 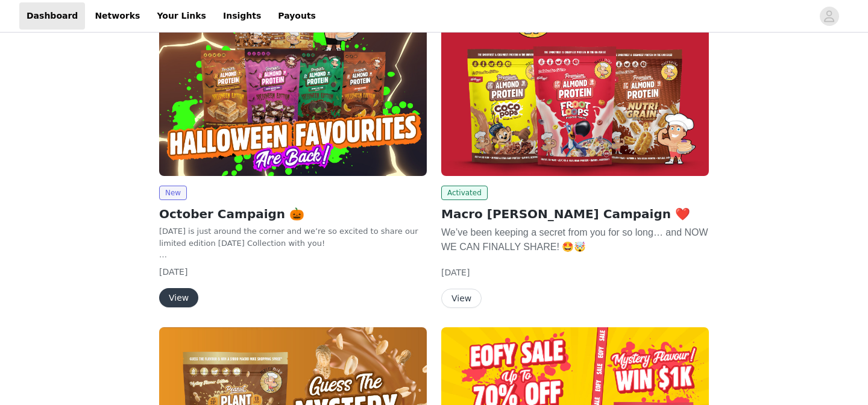 I want to click on span: Activated, so click(x=464, y=193).